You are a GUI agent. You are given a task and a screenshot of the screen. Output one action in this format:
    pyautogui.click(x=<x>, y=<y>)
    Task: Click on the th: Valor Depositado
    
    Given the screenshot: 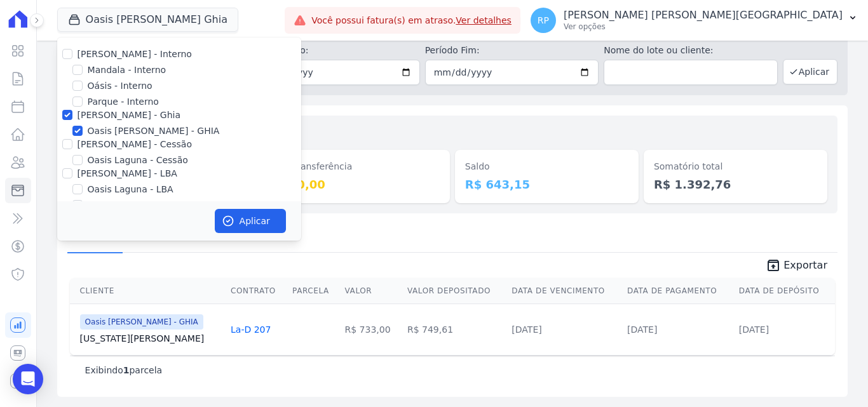 What is the action you would take?
    pyautogui.click(x=454, y=291)
    